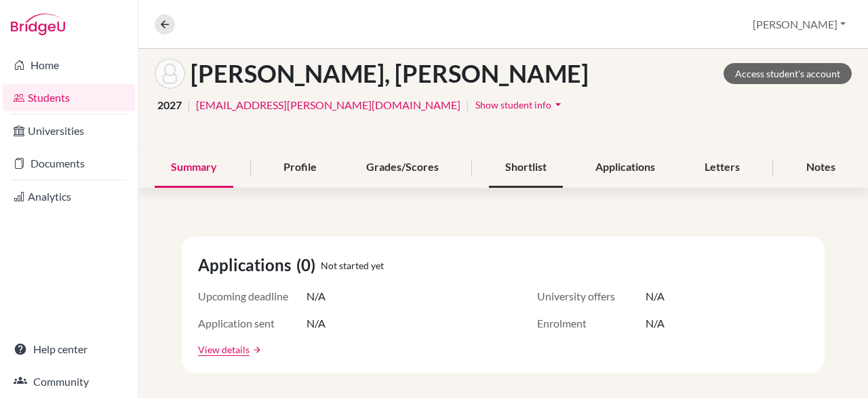  What do you see at coordinates (252, 296) in the screenshot?
I see `span: Upcoming deadline` at bounding box center [252, 296].